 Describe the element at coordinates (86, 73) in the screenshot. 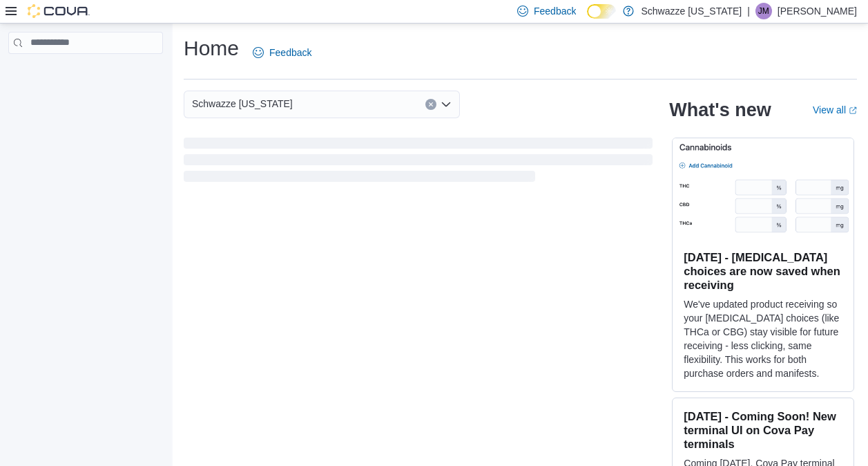

I see `nav: Complex example` at that location.